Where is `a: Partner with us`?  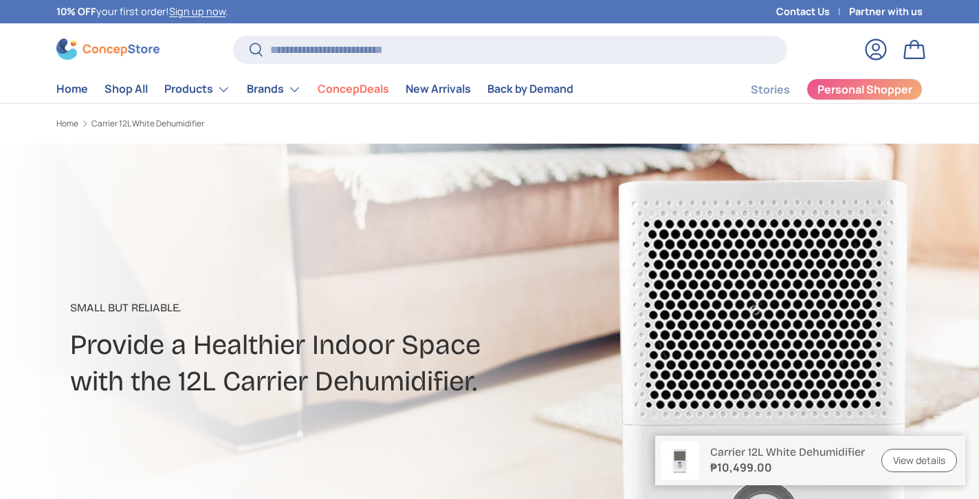 a: Partner with us is located at coordinates (886, 12).